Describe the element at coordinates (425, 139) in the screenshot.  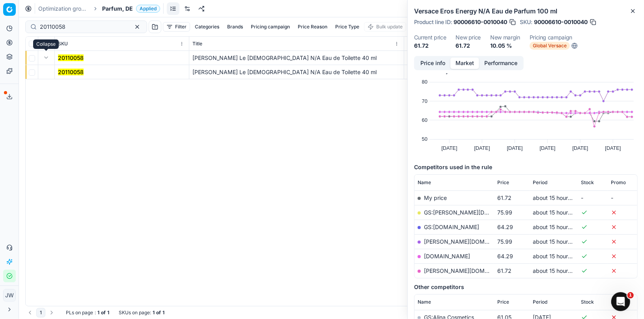
I see `text: 50` at that location.